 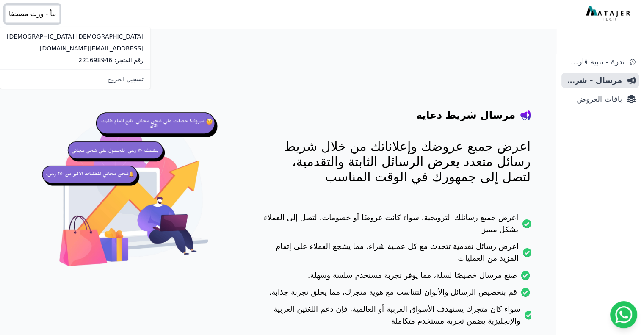 What do you see at coordinates (594, 62) in the screenshot?
I see `span: ندرة - تنبية قارب علي النفاذ` at bounding box center [594, 62].